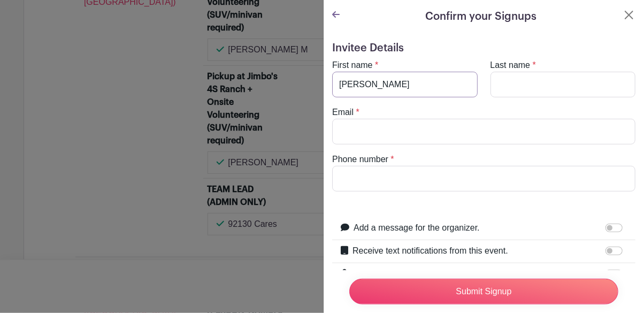  Describe the element at coordinates (352, 65) in the screenshot. I see `label: First name` at that location.